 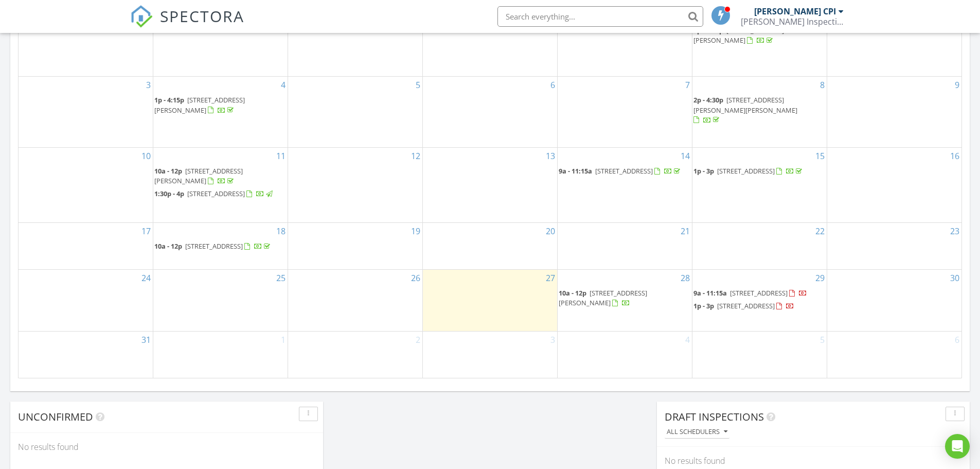 What do you see at coordinates (625, 185) in the screenshot?
I see `td: Go to August 14, 2025` at bounding box center [625, 185].